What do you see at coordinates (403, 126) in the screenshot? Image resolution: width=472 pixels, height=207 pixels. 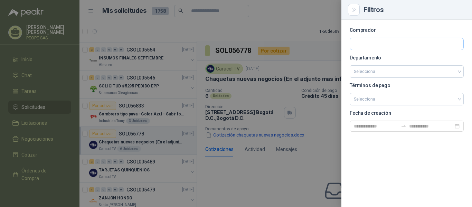 I see `span: to` at bounding box center [403, 126].